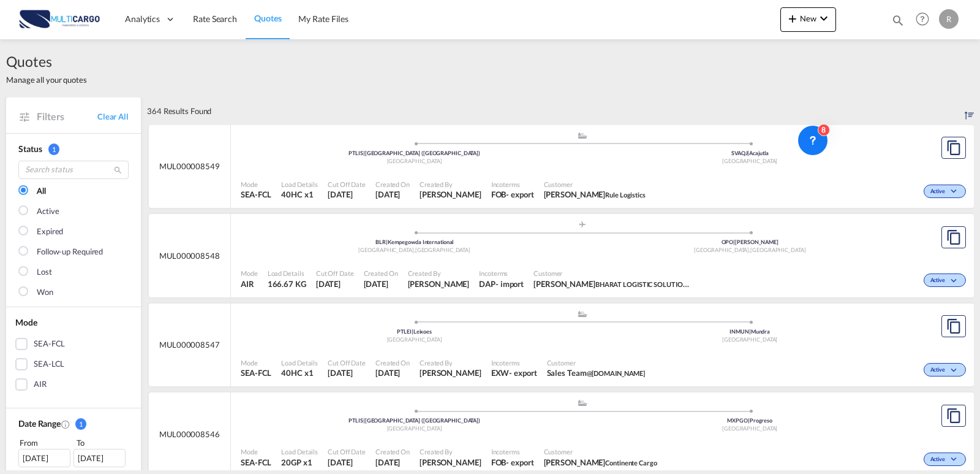 This screenshot has width=980, height=474. What do you see at coordinates (74, 384) in the screenshot?
I see `md-checkbox: AIR` at bounding box center [74, 384].